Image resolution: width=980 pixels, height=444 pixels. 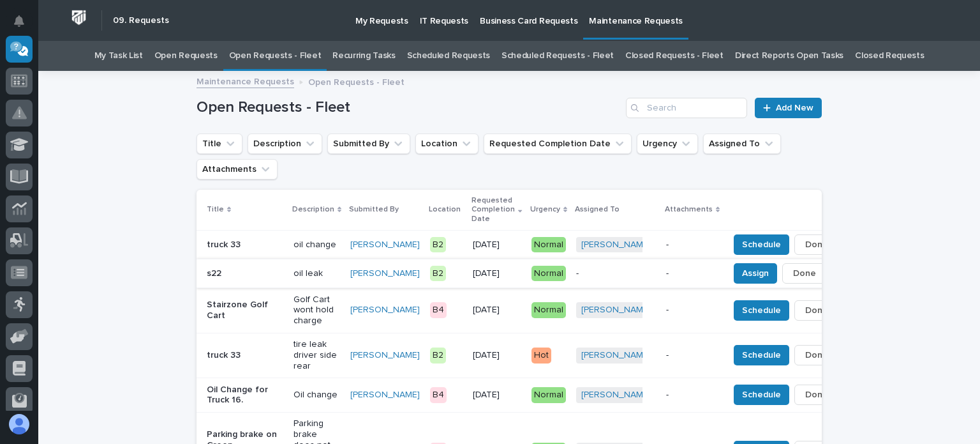 I want to click on button: Assign, so click(x=755, y=273).